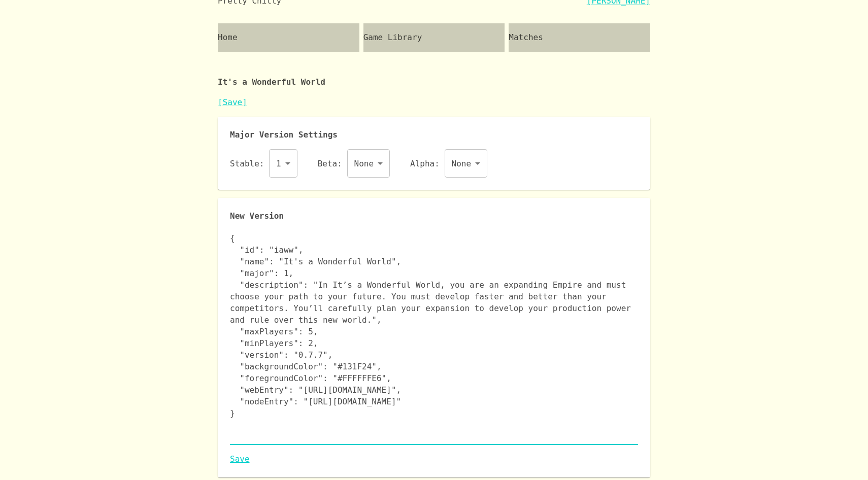 The height and width of the screenshot is (480, 868). What do you see at coordinates (434, 216) in the screenshot?
I see `p: New Version` at bounding box center [434, 216].